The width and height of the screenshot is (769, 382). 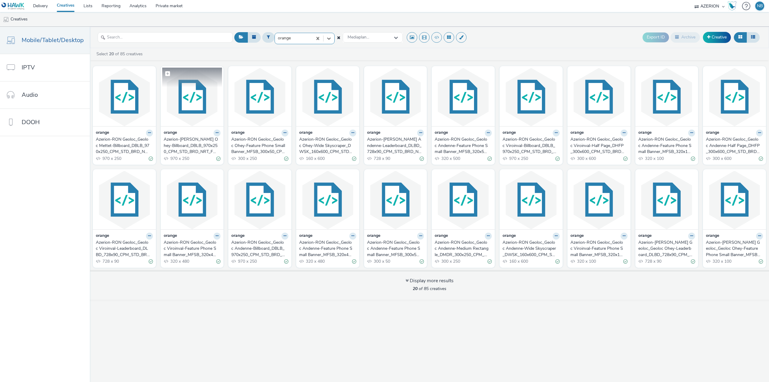 What do you see at coordinates (735, 97) in the screenshot?
I see `img: Azerion-RON Geoloc_Geoloc Andenne-Half Page_DHFP_300x600_CPM_STD_BRD_NRT_FRE_X_Andenne_Geoloc Zon...` at bounding box center [735, 97].